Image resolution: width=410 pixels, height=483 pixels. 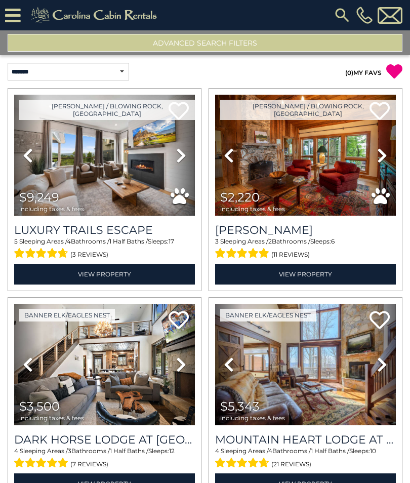 I want to click on img: thumbnail_164375639.jpeg, so click(x=104, y=364).